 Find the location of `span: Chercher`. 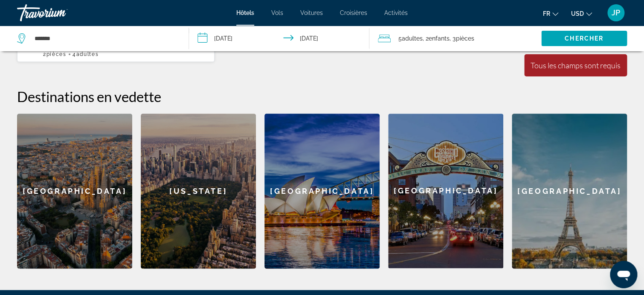

span: Chercher is located at coordinates (584, 38).